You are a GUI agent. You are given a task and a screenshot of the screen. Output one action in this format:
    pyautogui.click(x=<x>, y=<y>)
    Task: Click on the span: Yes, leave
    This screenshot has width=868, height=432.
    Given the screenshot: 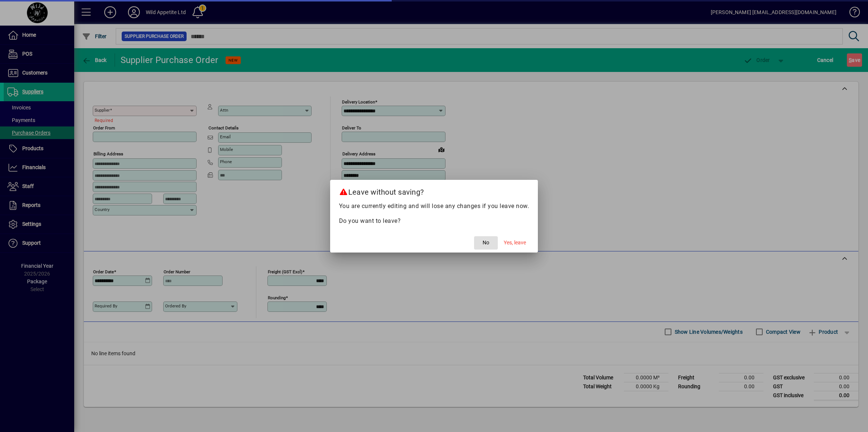 What is the action you would take?
    pyautogui.click(x=515, y=242)
    